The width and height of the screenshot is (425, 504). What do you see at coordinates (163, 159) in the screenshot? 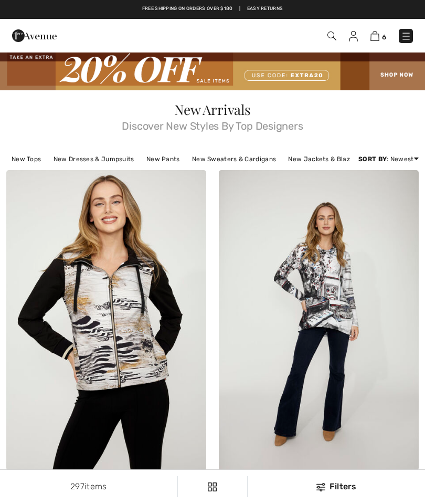
I see `a: New Pants` at bounding box center [163, 159].